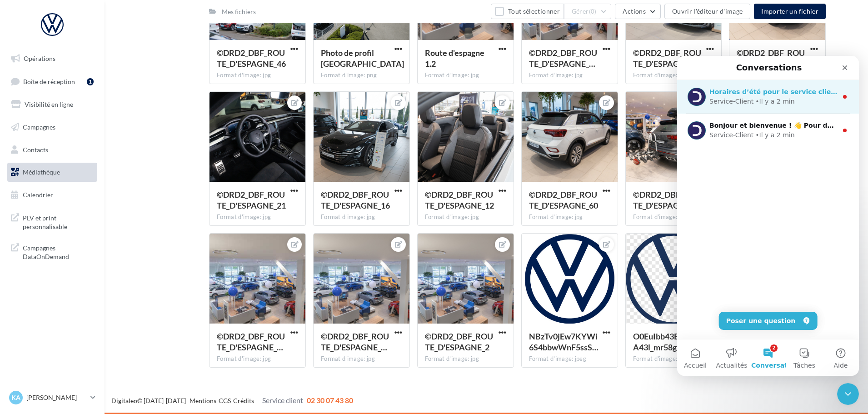 Image resolution: width=868 pixels, height=414 pixels. I want to click on span: ©DRD2_DBF_ROUTE_D'ESPAGNE_16, so click(356, 200).